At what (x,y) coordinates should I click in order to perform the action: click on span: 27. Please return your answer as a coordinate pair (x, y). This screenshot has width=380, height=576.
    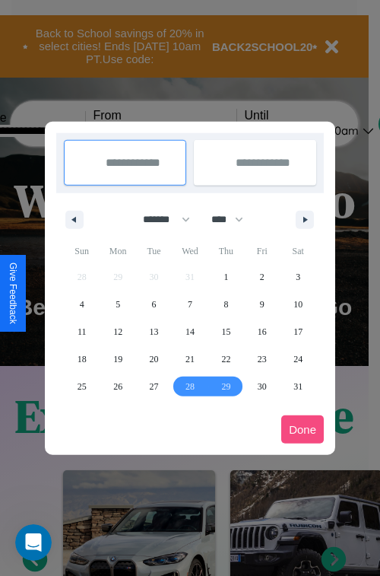
    Looking at the image, I should click on (154, 386).